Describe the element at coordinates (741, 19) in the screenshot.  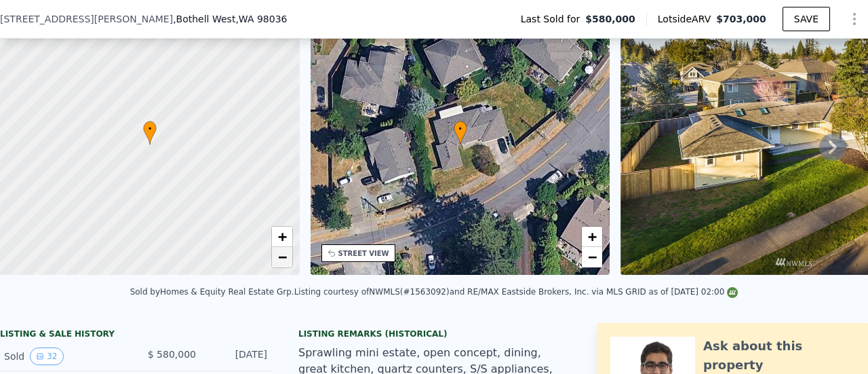
I see `span: $703,000` at that location.